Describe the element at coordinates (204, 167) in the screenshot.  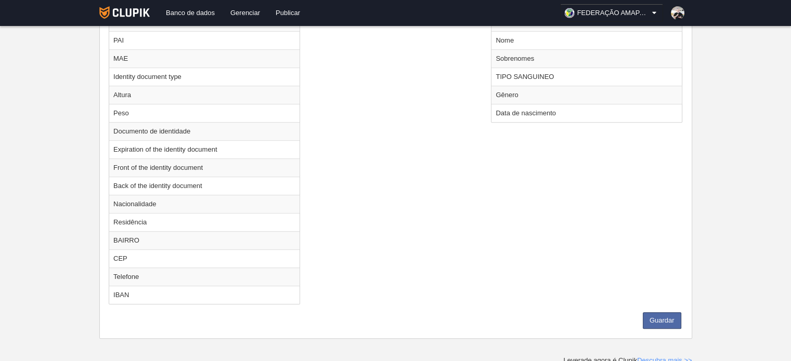
I see `td: Front of the identity document` at that location.